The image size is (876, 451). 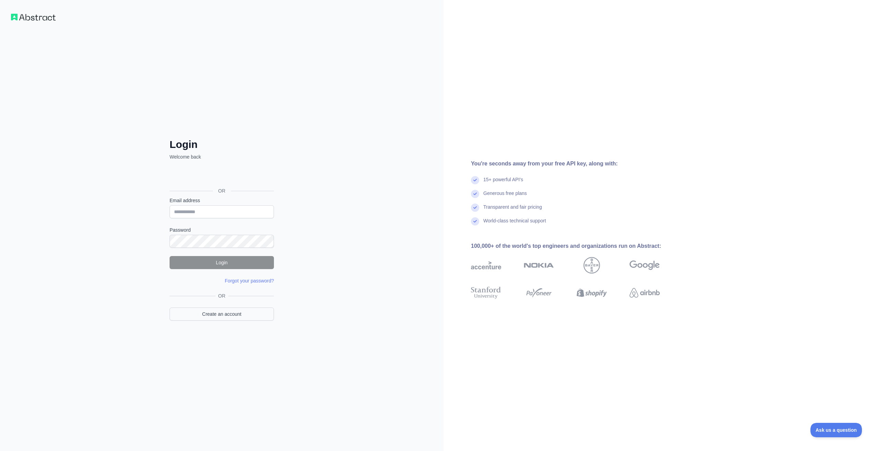 I want to click on img: bayer, so click(x=592, y=265).